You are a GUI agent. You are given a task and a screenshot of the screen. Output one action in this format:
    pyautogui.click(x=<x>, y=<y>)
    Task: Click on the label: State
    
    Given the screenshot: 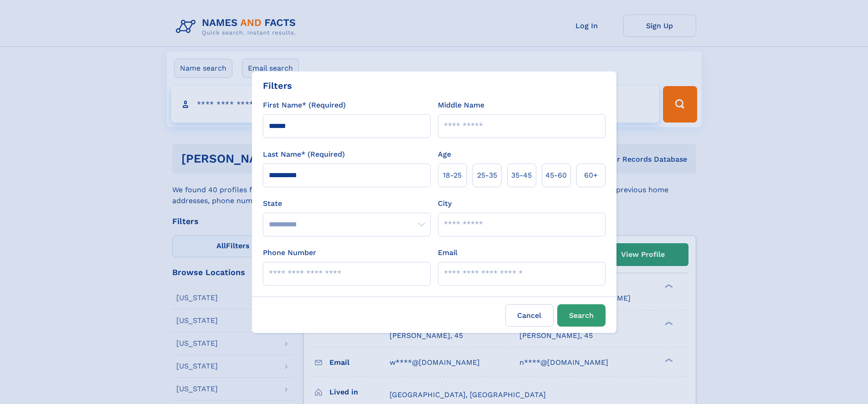 What is the action you would take?
    pyautogui.click(x=347, y=204)
    